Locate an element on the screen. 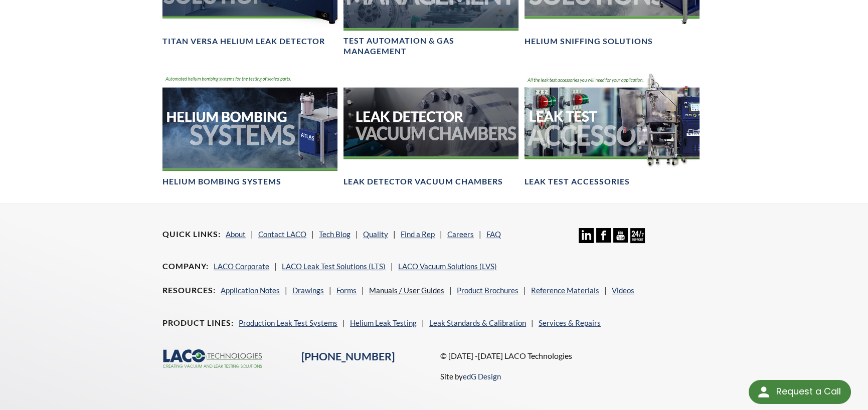 The width and height of the screenshot is (868, 410). a: About is located at coordinates (236, 234).